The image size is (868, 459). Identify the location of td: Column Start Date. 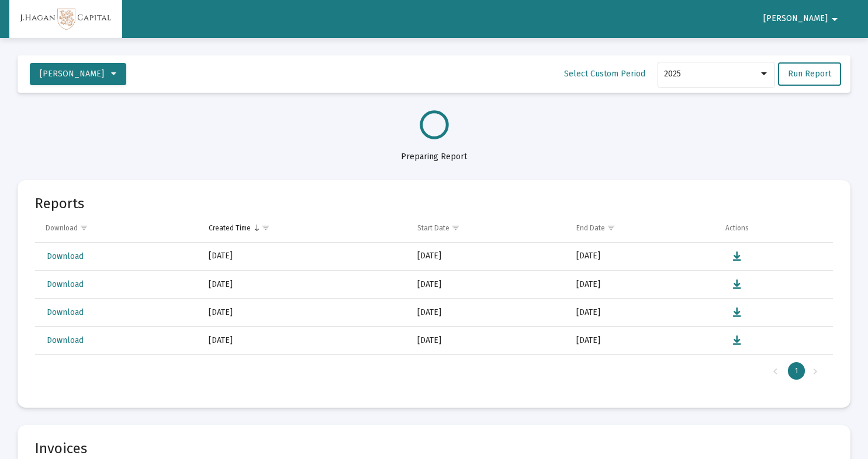
(489, 229).